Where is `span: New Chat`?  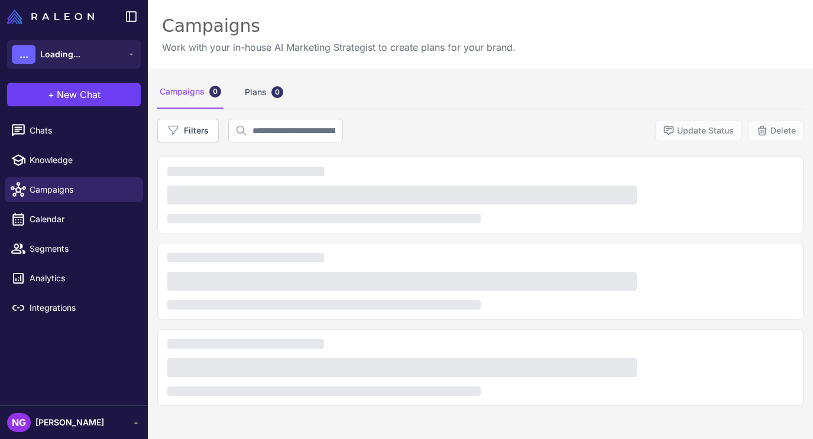
span: New Chat is located at coordinates (79, 95).